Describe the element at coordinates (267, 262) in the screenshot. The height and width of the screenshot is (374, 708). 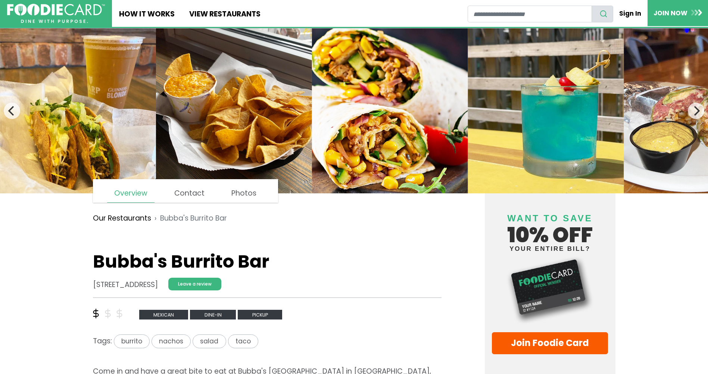
I see `h1: Bubba's Burrito Bar` at that location.